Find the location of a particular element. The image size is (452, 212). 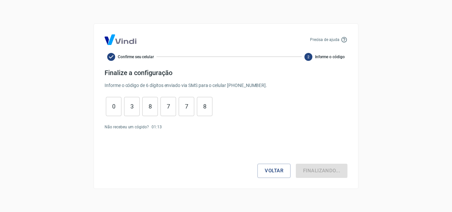

button: Voltar is located at coordinates (274, 171).